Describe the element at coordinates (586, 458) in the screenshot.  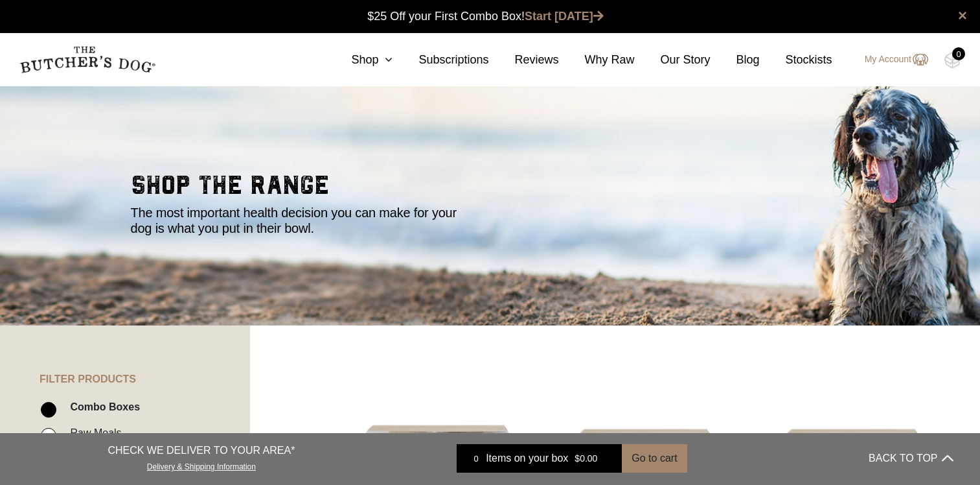
I see `bdi: 0.00` at that location.